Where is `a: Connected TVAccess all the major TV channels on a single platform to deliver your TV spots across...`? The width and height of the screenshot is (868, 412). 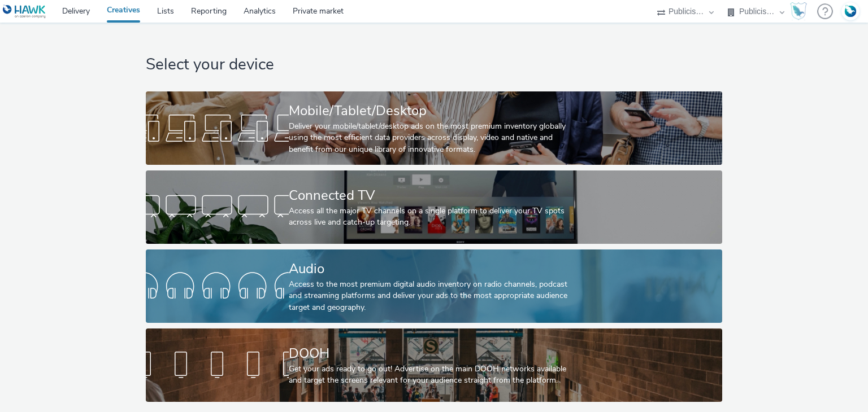
a: Connected TVAccess all the major TV channels on a single platform to deliver your TV spots across... is located at coordinates (433, 207).